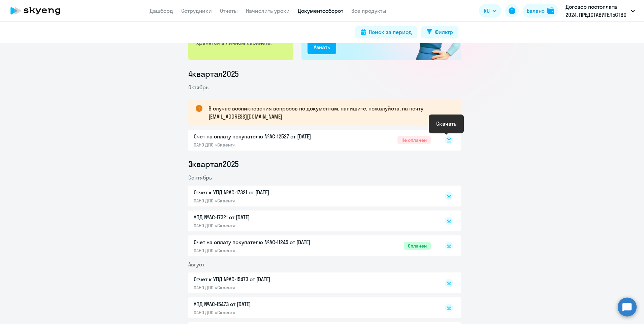  What do you see at coordinates (322, 47) in the screenshot?
I see `button: Узнать` at bounding box center [322, 47].